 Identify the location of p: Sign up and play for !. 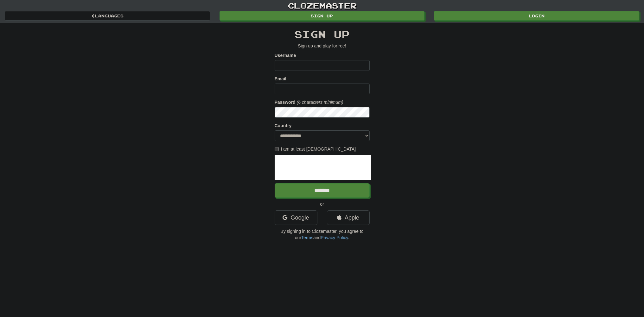
(322, 46).